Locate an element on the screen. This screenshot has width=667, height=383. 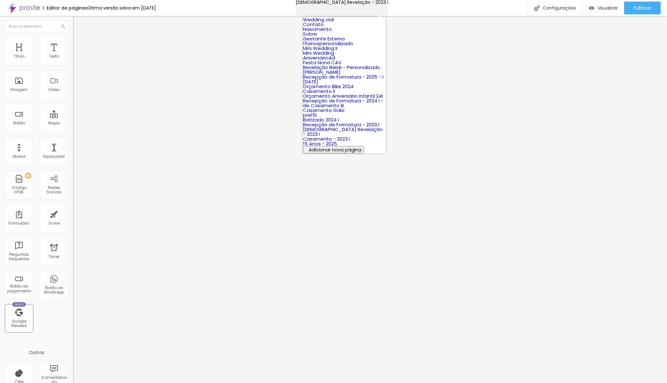
a: Recepção de Formatura - 2024 I - is located at coordinates (343, 100).